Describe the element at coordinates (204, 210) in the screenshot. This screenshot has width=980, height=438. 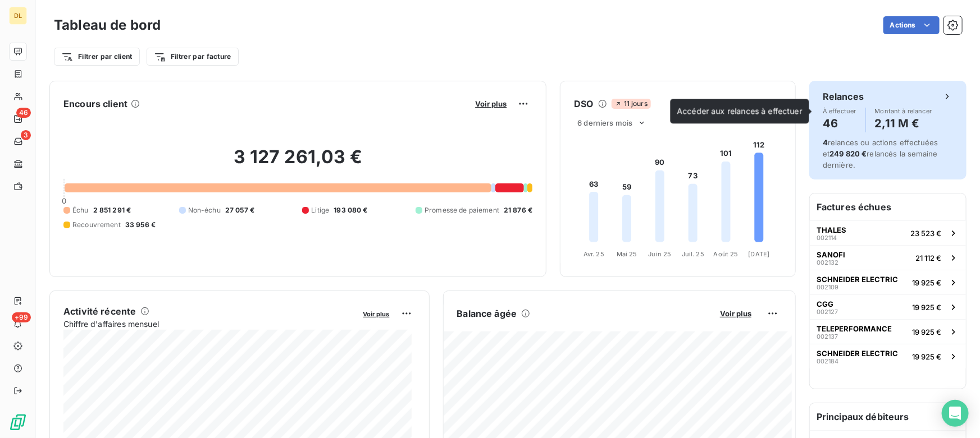
I see `span: Non-échu` at that location.